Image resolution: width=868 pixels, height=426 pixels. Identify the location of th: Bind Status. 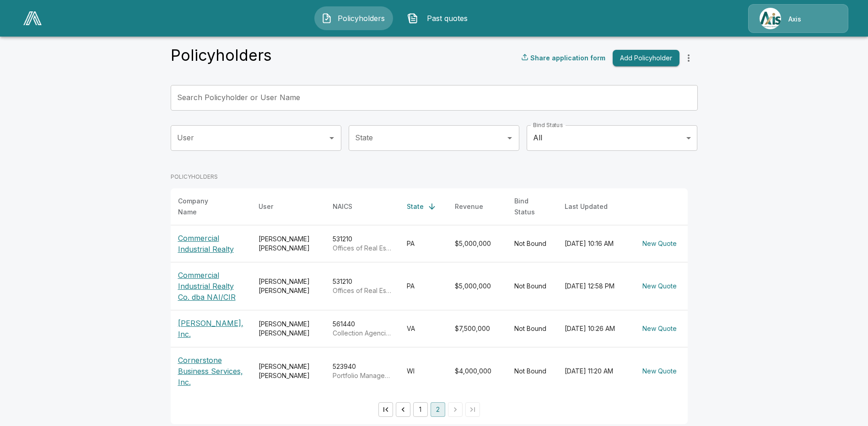
(532, 207).